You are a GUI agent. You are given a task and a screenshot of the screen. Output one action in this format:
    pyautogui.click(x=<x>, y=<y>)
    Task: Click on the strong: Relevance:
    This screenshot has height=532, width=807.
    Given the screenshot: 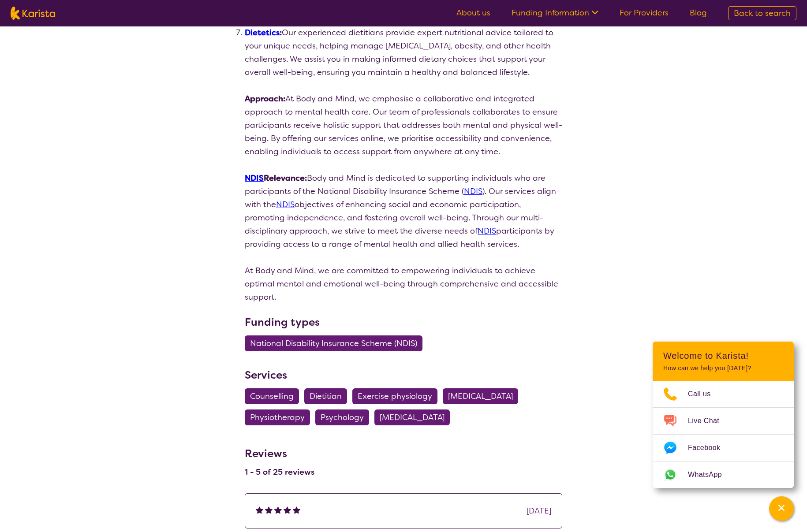 What is the action you would take?
    pyautogui.click(x=276, y=178)
    